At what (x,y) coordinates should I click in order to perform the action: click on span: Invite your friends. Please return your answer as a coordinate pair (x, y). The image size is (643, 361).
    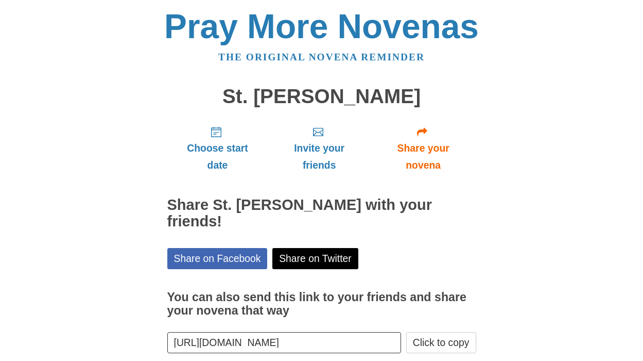
    Looking at the image, I should click on (319, 157).